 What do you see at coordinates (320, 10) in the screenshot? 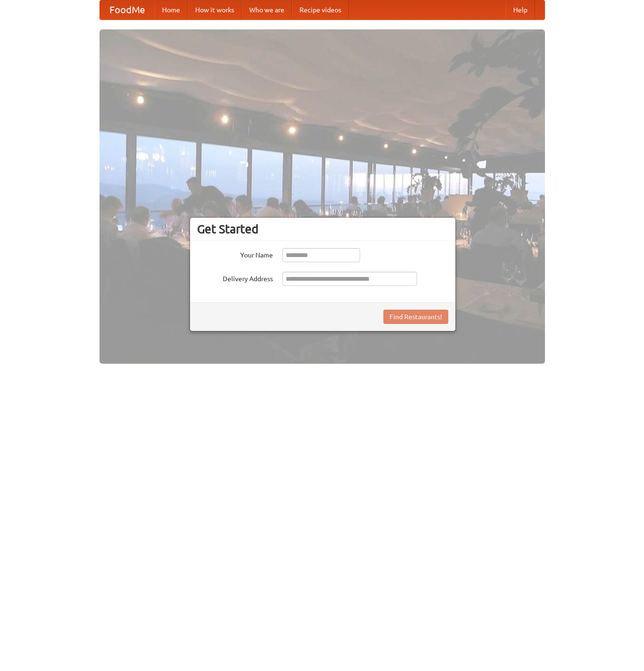
I see `a: Recipe videos` at bounding box center [320, 10].